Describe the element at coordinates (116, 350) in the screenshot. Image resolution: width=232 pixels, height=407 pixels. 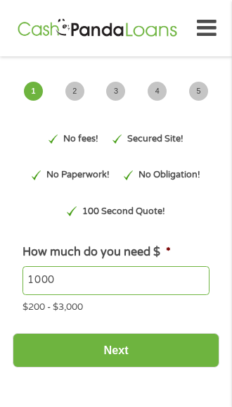
I see `input: Next` at that location.